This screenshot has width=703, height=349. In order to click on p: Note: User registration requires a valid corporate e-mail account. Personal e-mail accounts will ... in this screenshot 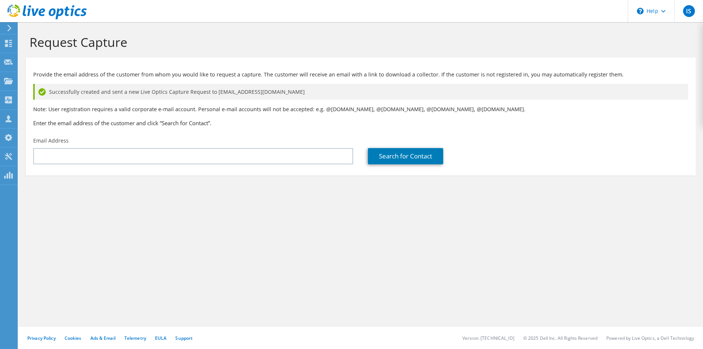, I will do `click(361, 109)`.